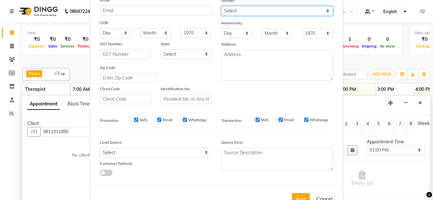  I want to click on label: Customer Referral, so click(116, 164).